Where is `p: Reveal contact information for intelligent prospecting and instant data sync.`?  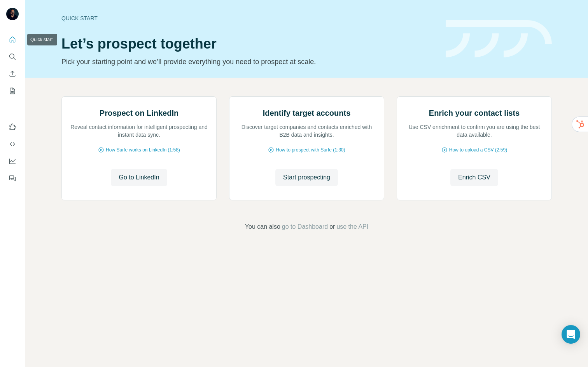
p: Reveal contact information for intelligent prospecting and instant data sync. is located at coordinates (139, 131).